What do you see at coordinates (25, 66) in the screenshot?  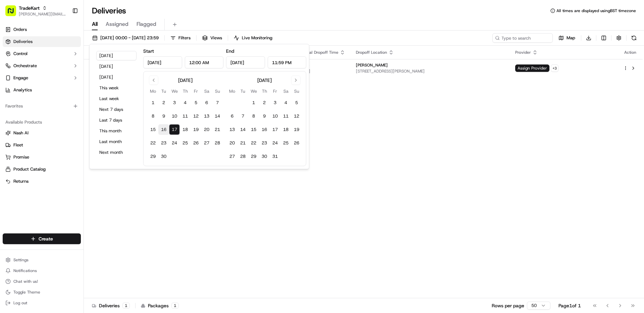 I see `span: Orchestrate` at bounding box center [25, 66].